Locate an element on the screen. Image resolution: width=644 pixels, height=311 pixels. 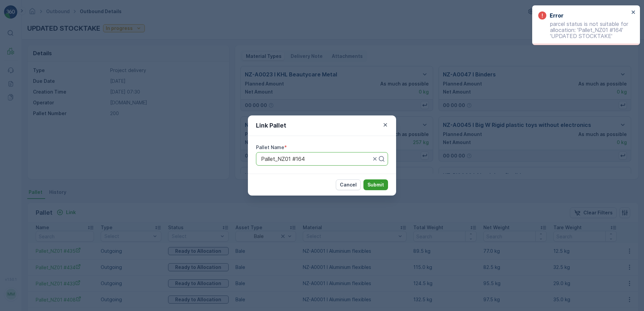
button: Submit is located at coordinates (376, 185).